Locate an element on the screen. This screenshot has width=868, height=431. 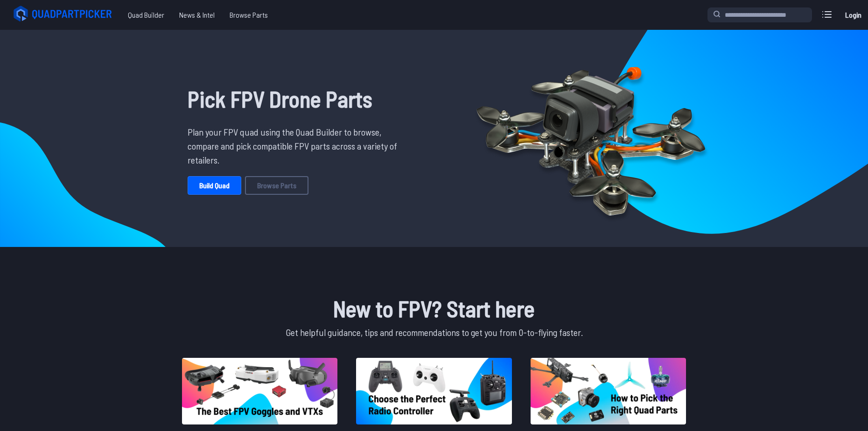
span: News & Intel is located at coordinates (197, 15).